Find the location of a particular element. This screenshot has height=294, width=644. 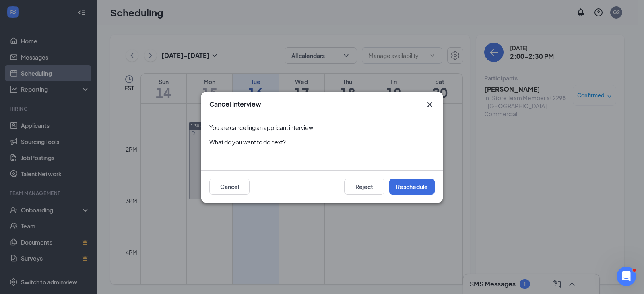

h3: Cancel Interview is located at coordinates (235, 104).